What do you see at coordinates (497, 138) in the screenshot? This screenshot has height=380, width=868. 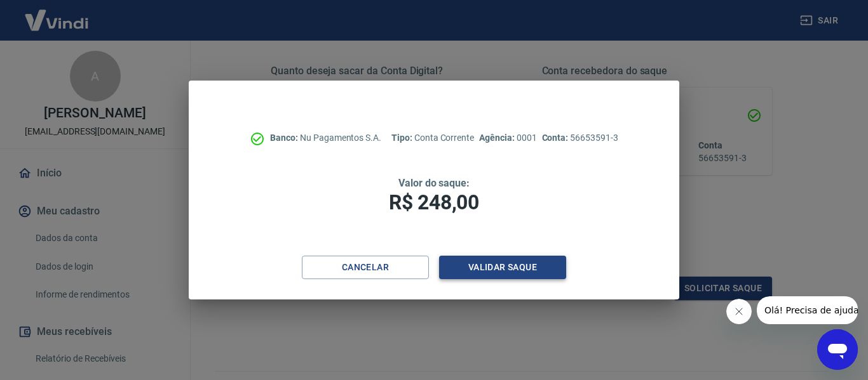 I see `span: Agência:` at bounding box center [497, 138].